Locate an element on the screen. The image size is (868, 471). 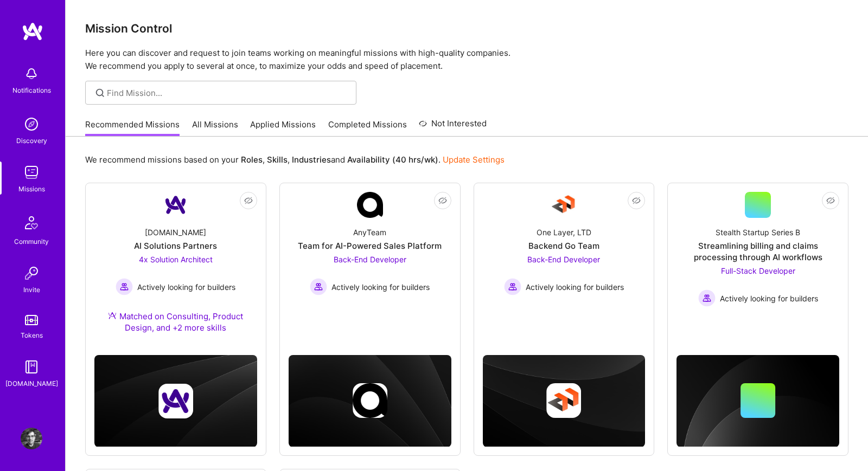
p: We recommend missions based on your , , and . is located at coordinates (294, 160).